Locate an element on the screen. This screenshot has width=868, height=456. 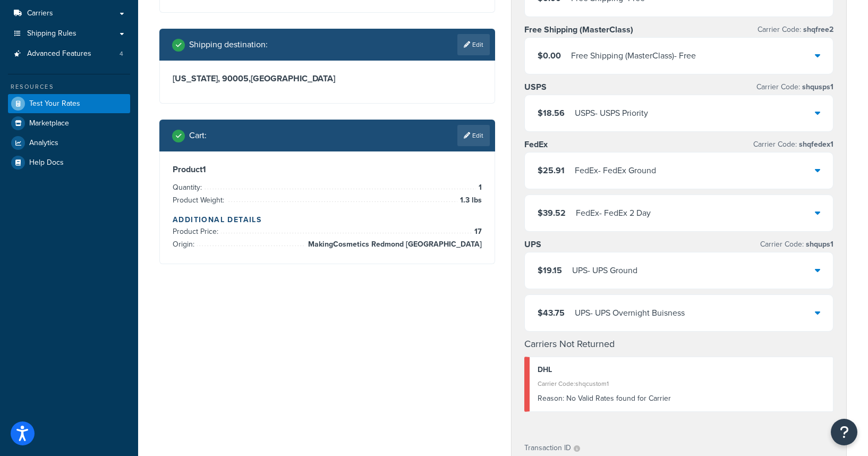
li: Carriers is located at coordinates (69, 13).